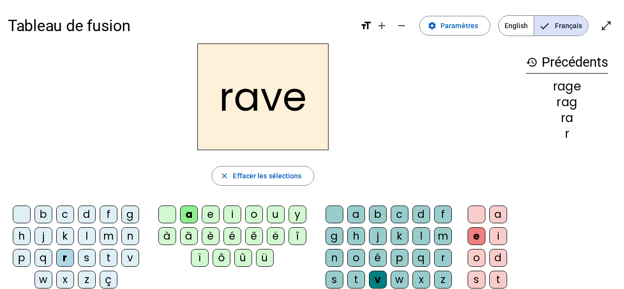 The image size is (624, 289). What do you see at coordinates (167, 236) in the screenshot?
I see `div: à` at bounding box center [167, 236].